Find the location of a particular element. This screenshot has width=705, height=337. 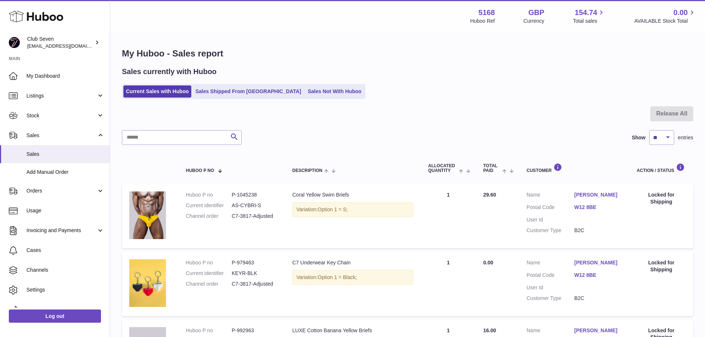

h1: My Huboo - Sales report is located at coordinates (408, 54).